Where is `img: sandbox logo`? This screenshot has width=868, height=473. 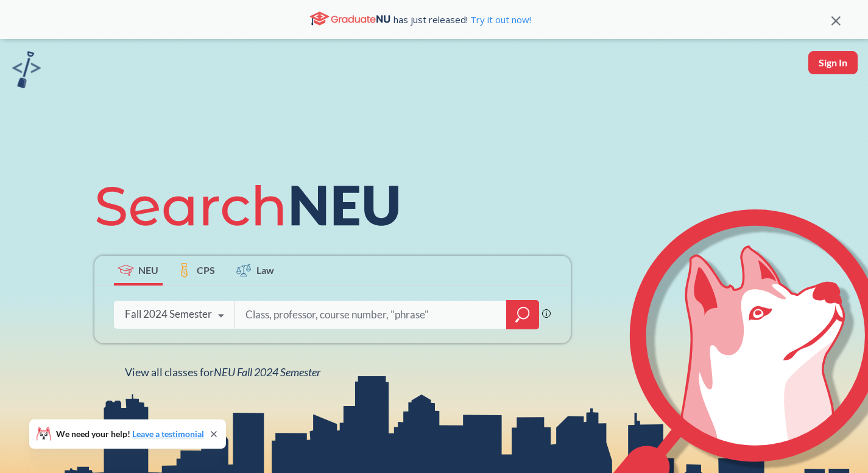
img: sandbox logo is located at coordinates (26, 69).